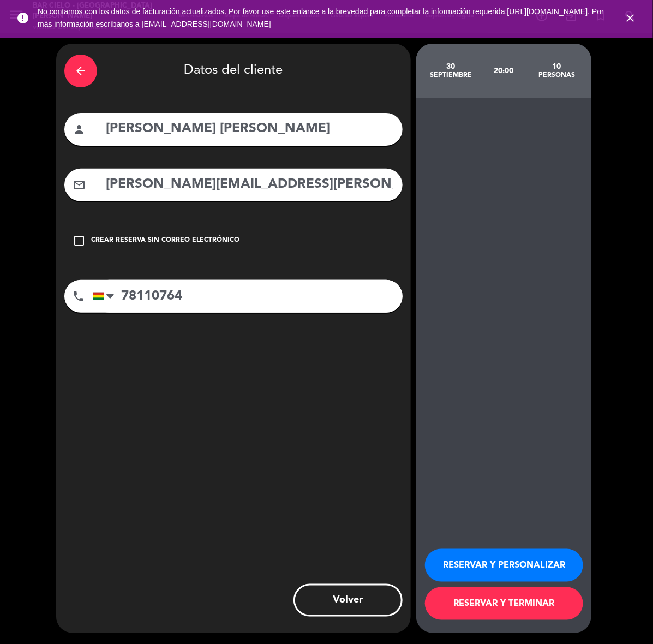 This screenshot has height=644, width=653. Describe the element at coordinates (79, 240) in the screenshot. I see `i: check_box_outline_blank` at that location.